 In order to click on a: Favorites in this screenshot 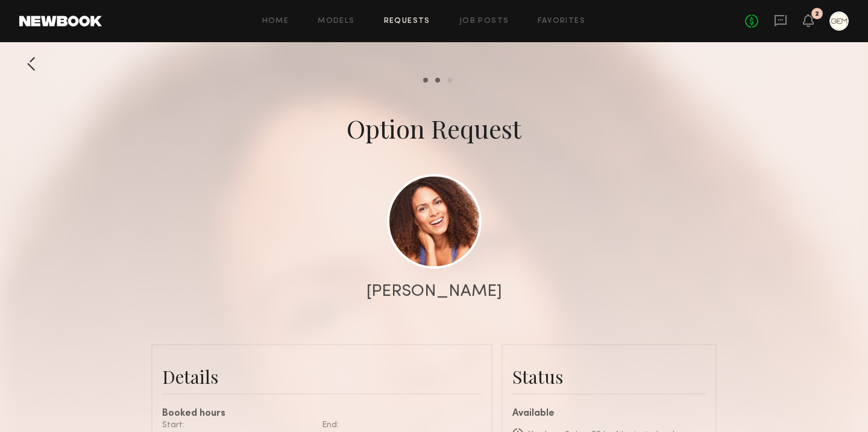, I will do `click(561, 21)`.